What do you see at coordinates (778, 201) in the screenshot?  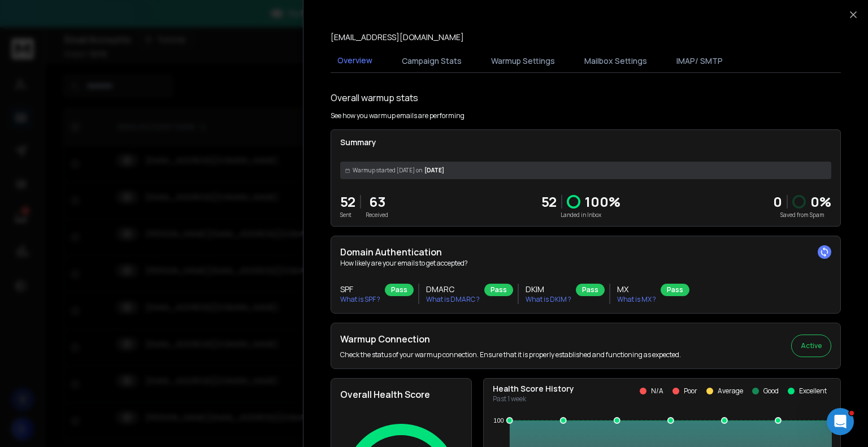 I see `strong: 0` at bounding box center [778, 201].